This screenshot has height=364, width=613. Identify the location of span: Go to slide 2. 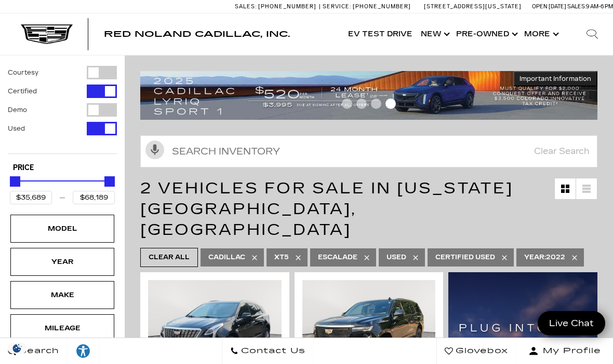
(362, 104).